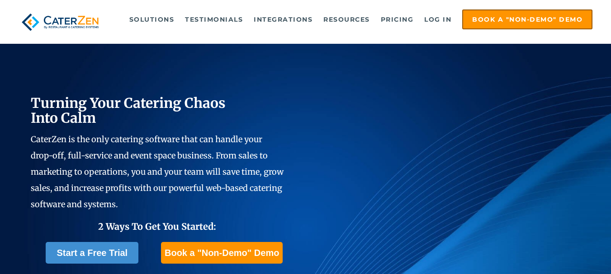  I want to click on span: CaterZen is the only catering software that can handle your drop-off, full-service and event spac..., so click(157, 172).